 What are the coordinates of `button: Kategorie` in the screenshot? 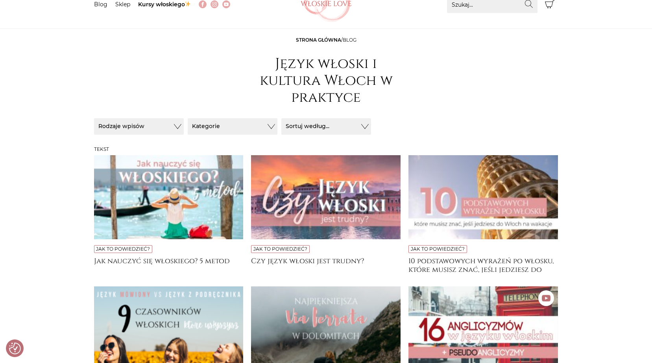 It's located at (232, 127).